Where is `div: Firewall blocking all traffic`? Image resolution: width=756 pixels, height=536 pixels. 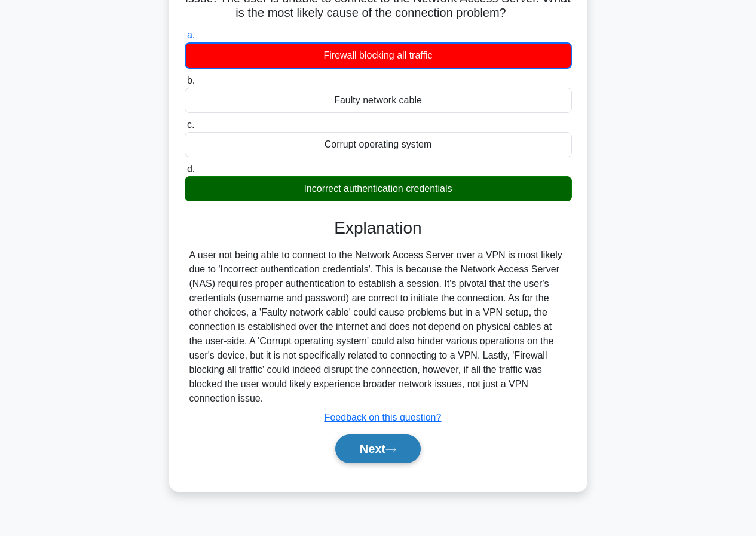 div: Firewall blocking all traffic is located at coordinates (378, 56).